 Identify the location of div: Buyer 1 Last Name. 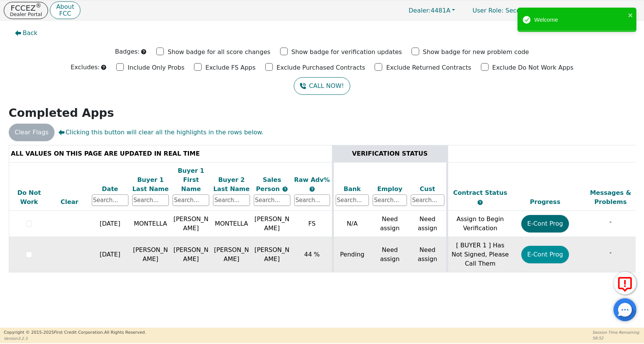
(150, 185).